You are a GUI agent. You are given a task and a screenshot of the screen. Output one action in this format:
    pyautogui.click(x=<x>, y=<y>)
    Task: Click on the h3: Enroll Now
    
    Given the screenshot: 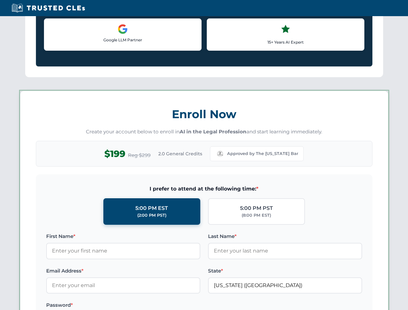 What is the action you would take?
    pyautogui.click(x=204, y=114)
    